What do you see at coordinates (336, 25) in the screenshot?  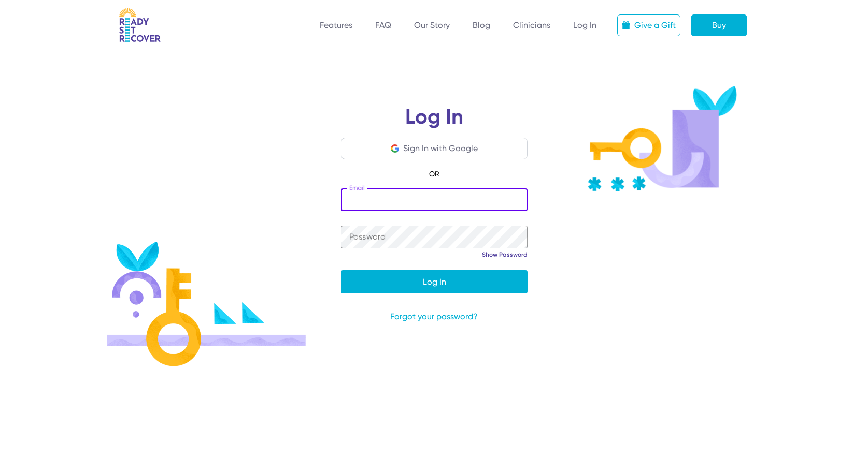 I see `a: Features` at bounding box center [336, 25].